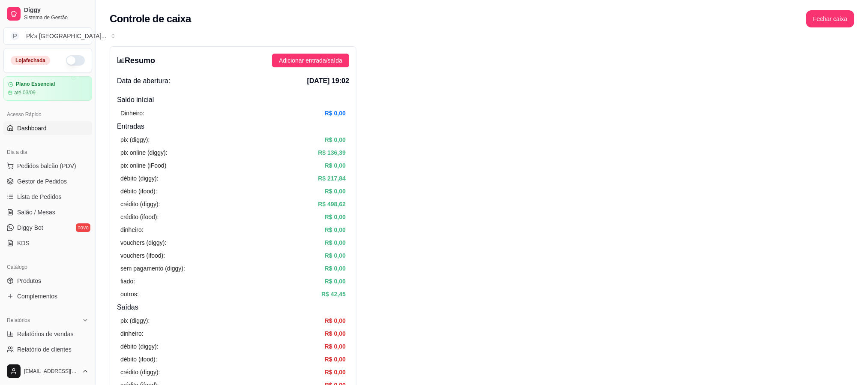  I want to click on article: Dinheiro:, so click(132, 113).